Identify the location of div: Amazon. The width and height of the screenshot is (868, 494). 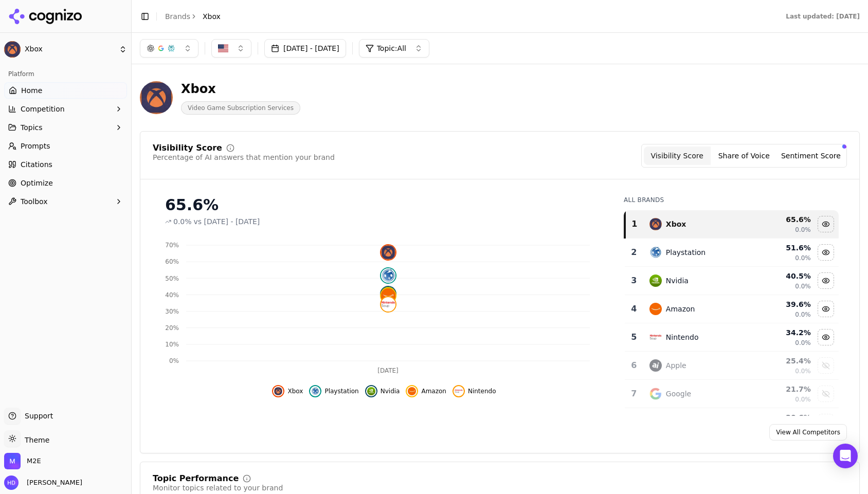
(680, 309).